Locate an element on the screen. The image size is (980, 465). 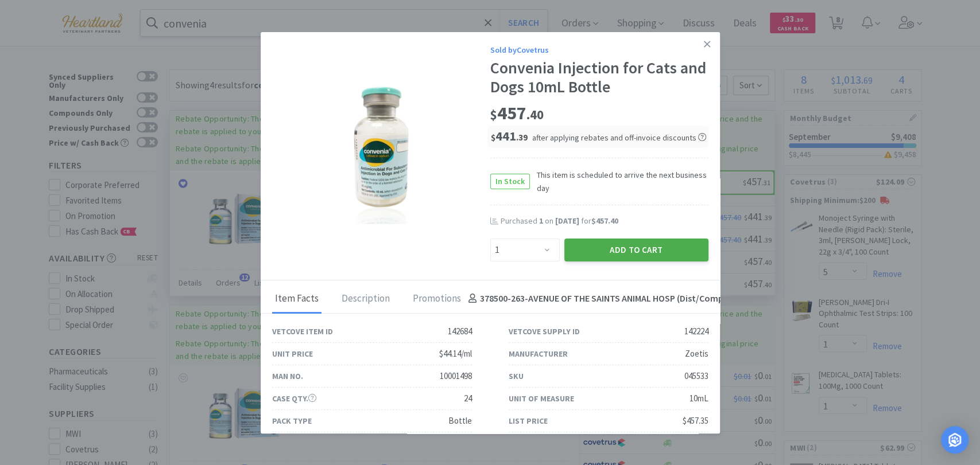
span: This item is scheduled to arrive the next business day is located at coordinates (619, 181).